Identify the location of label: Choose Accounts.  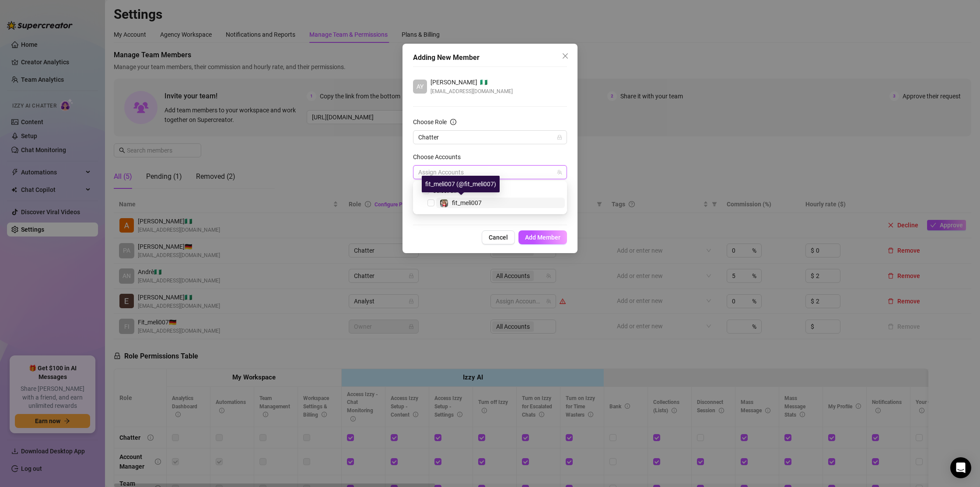
(440, 157).